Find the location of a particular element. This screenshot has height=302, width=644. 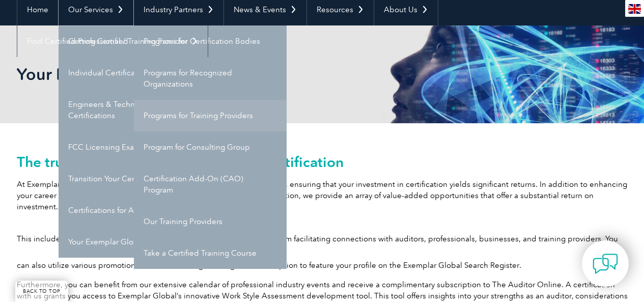

a: BACK TO TOP is located at coordinates (42, 291).